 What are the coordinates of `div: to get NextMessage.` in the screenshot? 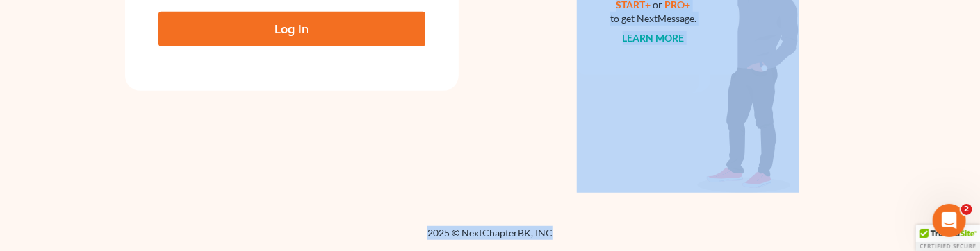 It's located at (653, 19).